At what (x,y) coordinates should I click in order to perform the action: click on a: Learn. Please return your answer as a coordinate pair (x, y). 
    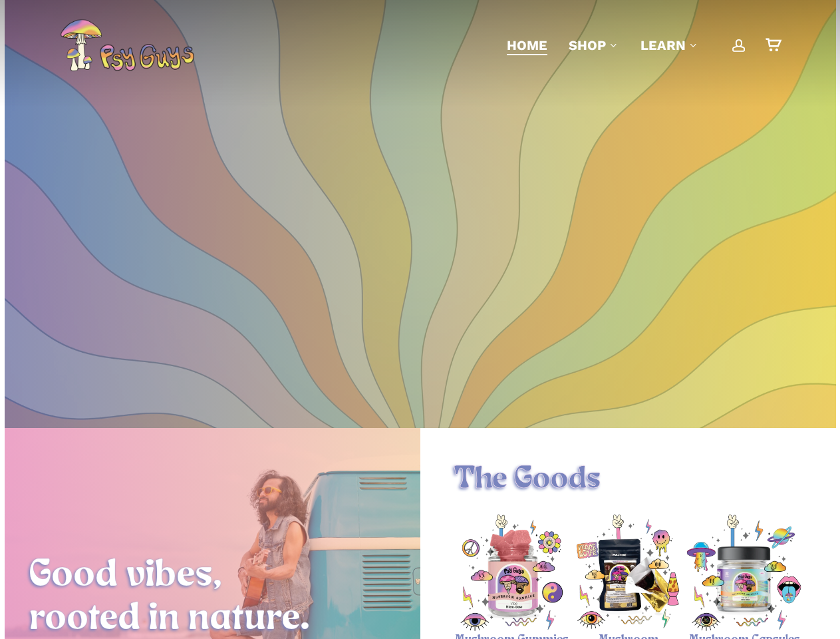
    Looking at the image, I should click on (670, 46).